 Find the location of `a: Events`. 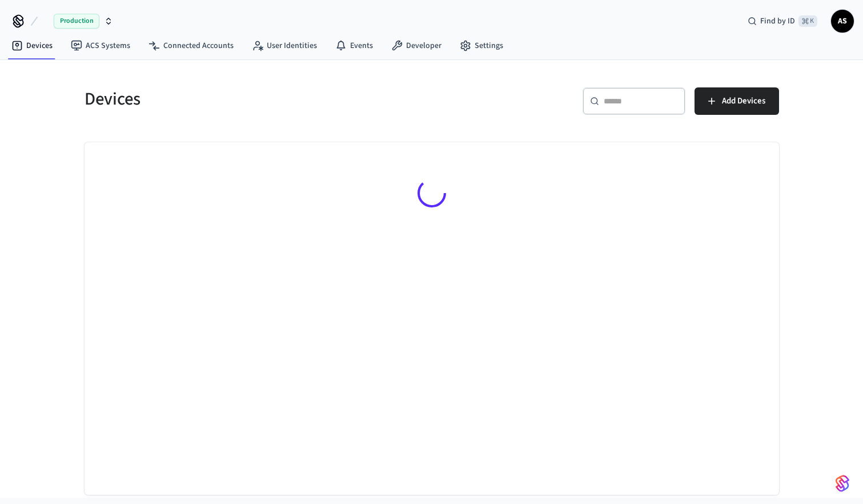

a: Events is located at coordinates (354, 46).